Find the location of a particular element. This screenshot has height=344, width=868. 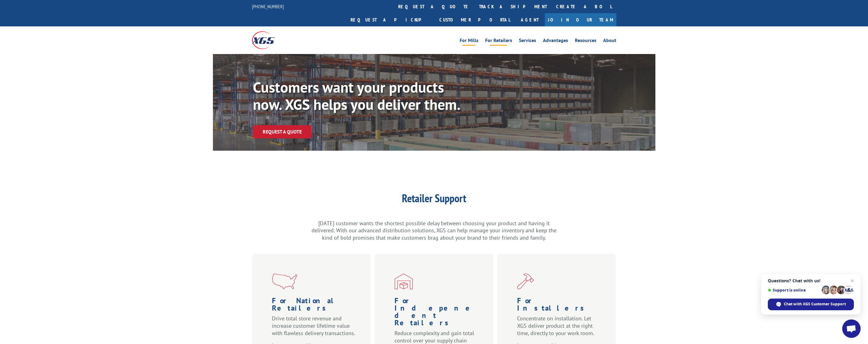

span: Support is online is located at coordinates (794, 290).